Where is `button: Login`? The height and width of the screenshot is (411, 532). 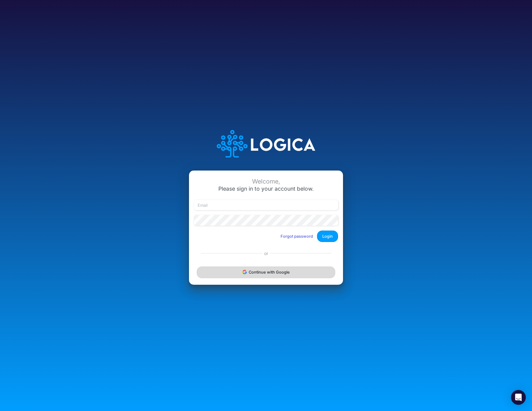 button: Login is located at coordinates (327, 236).